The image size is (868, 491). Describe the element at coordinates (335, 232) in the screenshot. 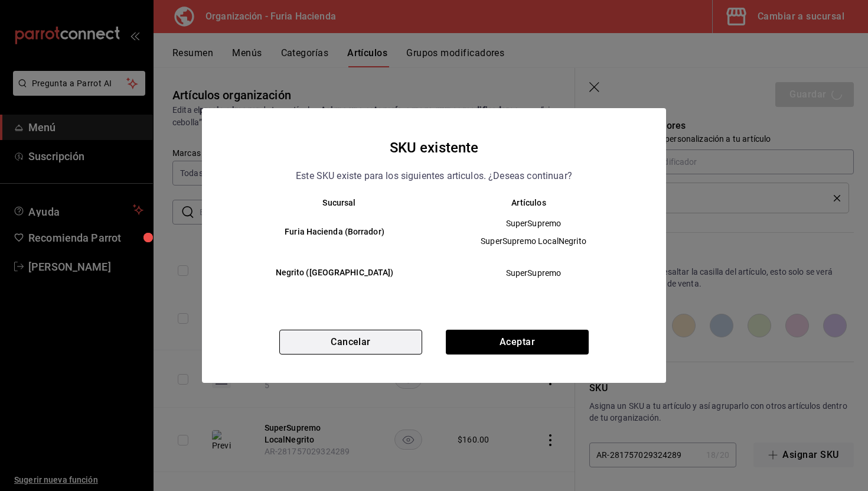

I see `h6: Furia Hacienda (Borrador)` at that location.